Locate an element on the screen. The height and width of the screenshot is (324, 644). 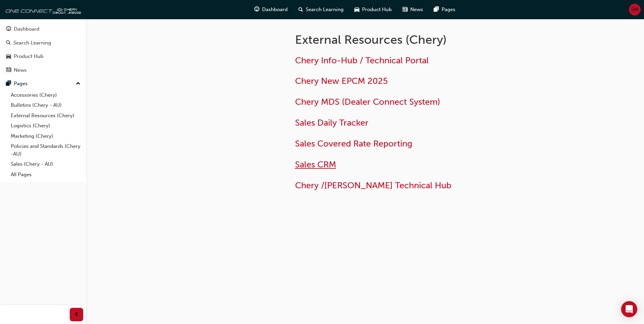
span: Chery New EPCM 2025 is located at coordinates (341, 81).